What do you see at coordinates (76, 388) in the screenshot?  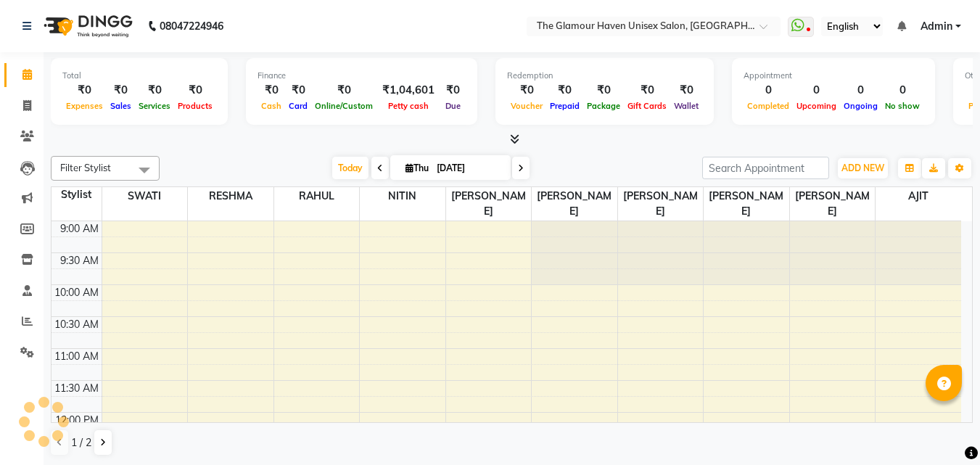 I see `div: 11:30 AM` at bounding box center [76, 388].